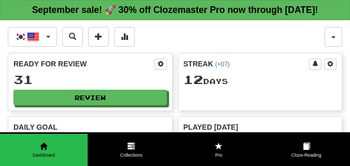 Image resolution: width=350 pixels, height=166 pixels. I want to click on span: Collections, so click(131, 155).